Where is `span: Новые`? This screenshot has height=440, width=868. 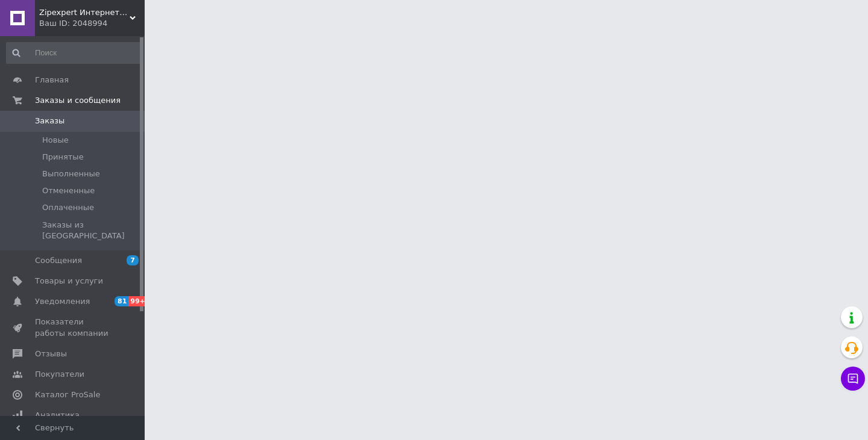 span: Новые is located at coordinates (56, 140).